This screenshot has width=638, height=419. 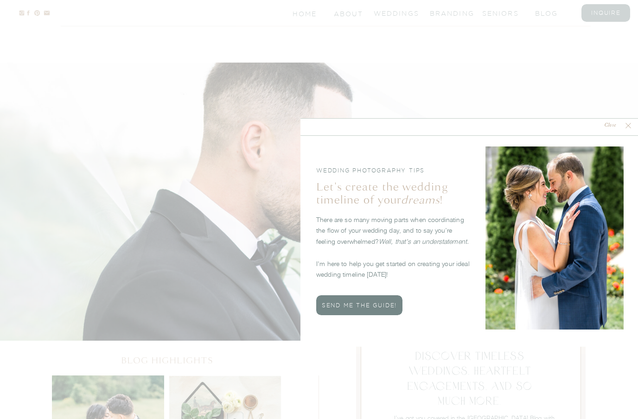 What do you see at coordinates (424, 241) in the screenshot?
I see `i: Well, that’s an understatement.` at bounding box center [424, 241].